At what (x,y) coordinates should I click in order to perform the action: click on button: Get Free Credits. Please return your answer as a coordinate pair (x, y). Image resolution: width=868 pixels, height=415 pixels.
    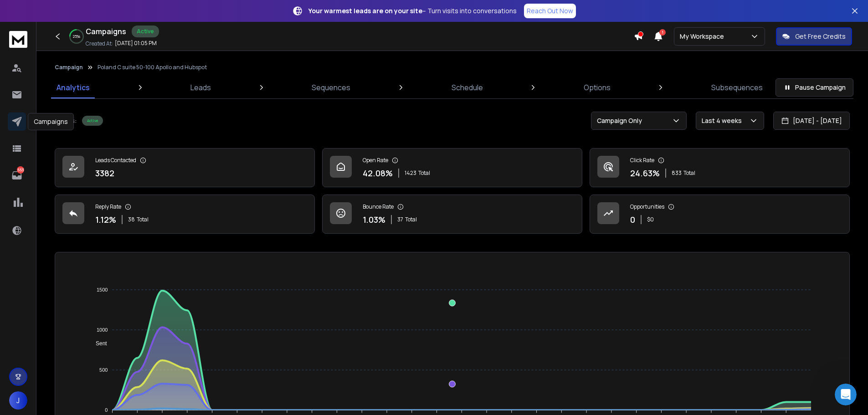
    Looking at the image, I should click on (814, 36).